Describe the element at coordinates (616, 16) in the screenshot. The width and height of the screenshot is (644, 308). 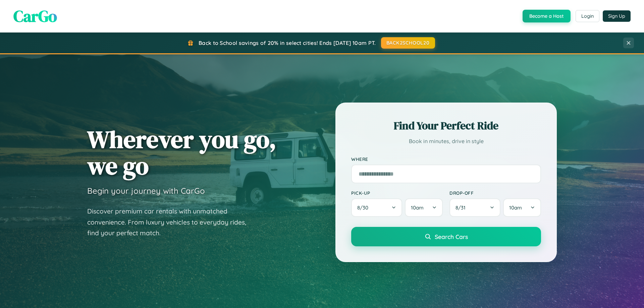
I see `button: Sign Up` at that location.